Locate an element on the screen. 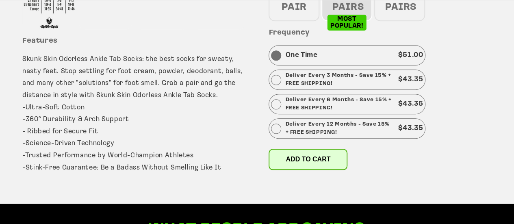 Image resolution: width=514 pixels, height=224 pixels. p: Skunk Skin Odorless Ankle Tab Socks: the best socks for sweaty, nasty feet. Stop settling for foo... is located at coordinates (134, 120).